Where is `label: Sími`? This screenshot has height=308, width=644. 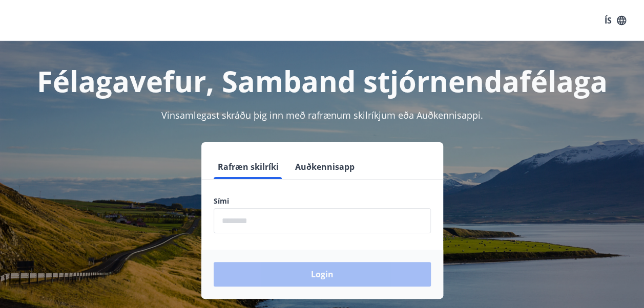
label: Sími is located at coordinates (322, 201).